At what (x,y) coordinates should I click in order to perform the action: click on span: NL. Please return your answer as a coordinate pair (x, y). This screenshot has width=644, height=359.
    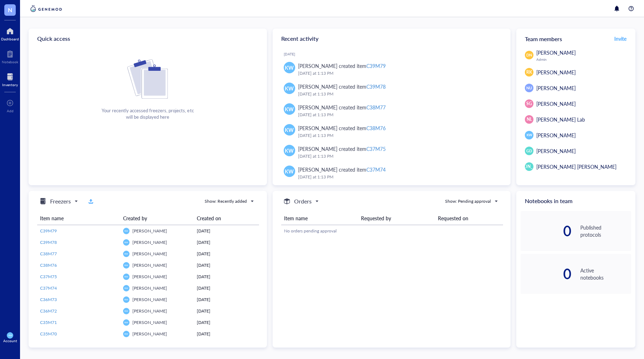
    Looking at the image, I should click on (530, 119).